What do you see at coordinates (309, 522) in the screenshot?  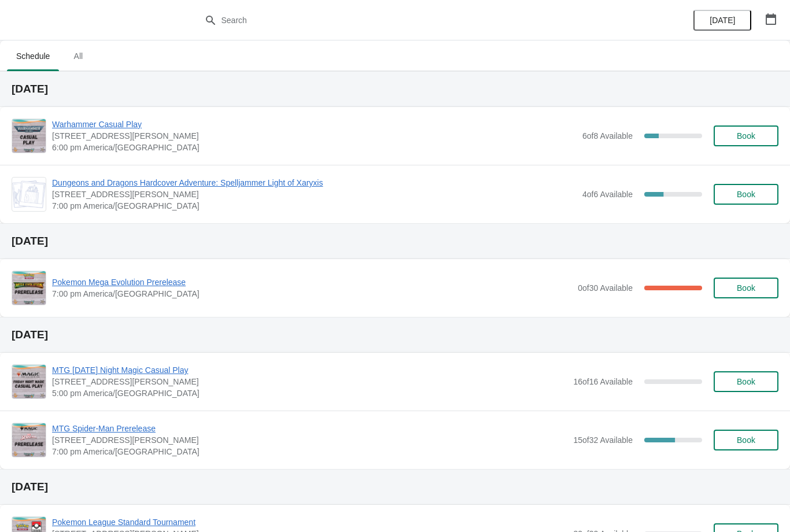 I see `span: Pokemon League Standard Tournament` at bounding box center [309, 522].